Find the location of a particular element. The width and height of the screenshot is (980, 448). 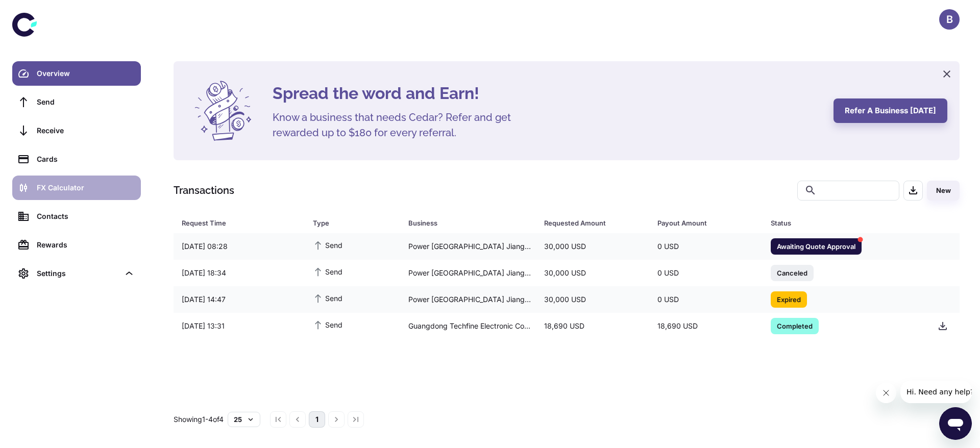

div: Receive is located at coordinates (85, 130).